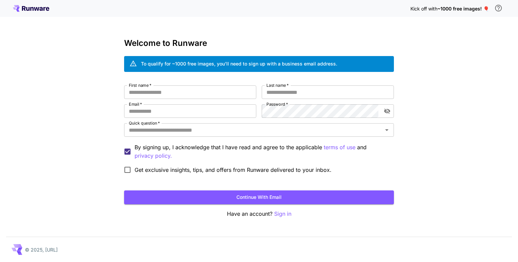 This screenshot has width=518, height=262. I want to click on span: Get exclusive insights, tips, and offers from Runware delivered to your inbox., so click(233, 170).